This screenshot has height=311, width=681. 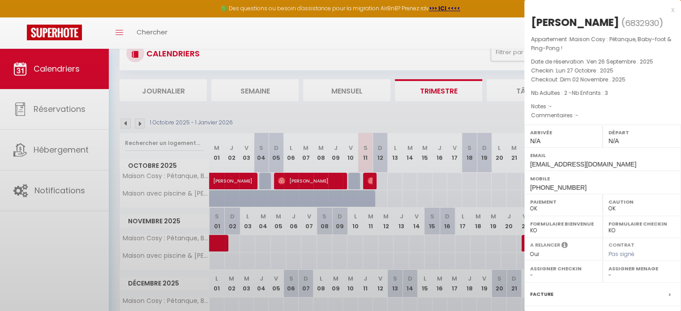 I want to click on p: Checkin :, so click(x=602, y=71).